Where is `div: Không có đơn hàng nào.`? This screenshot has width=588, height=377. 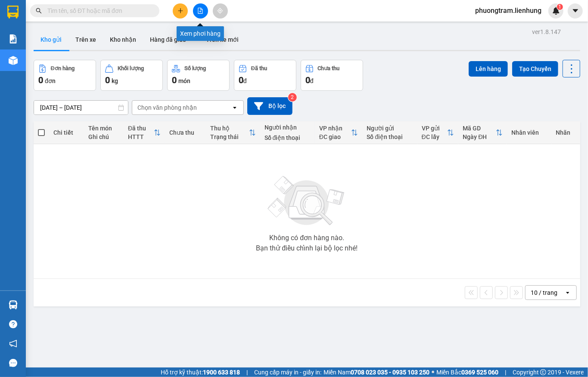
div: Không có đơn hàng nào. is located at coordinates (307, 238).